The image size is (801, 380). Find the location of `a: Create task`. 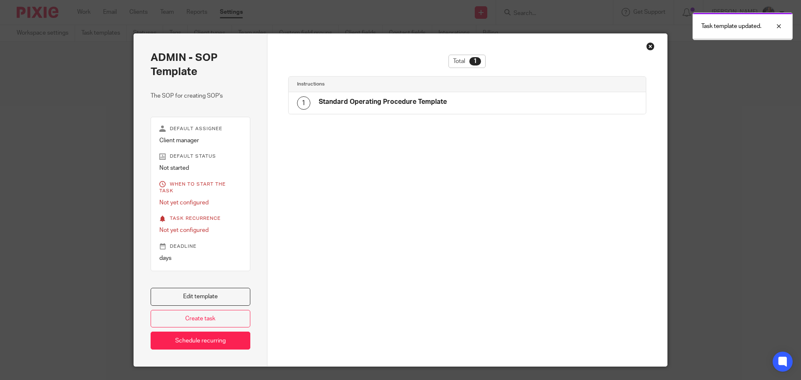

a: Create task is located at coordinates (200, 319).